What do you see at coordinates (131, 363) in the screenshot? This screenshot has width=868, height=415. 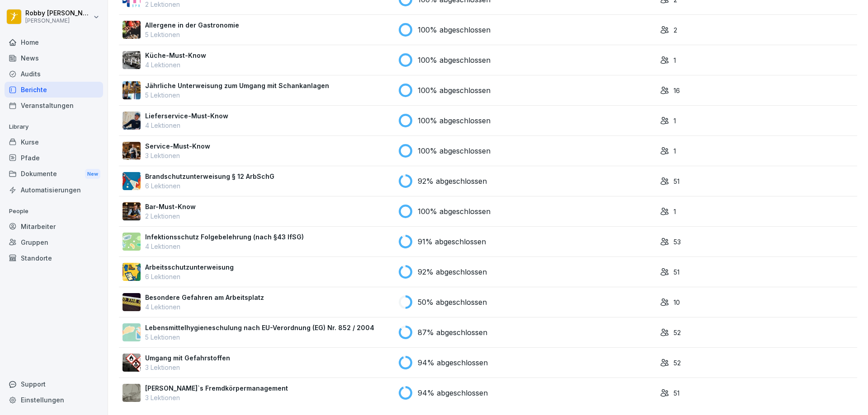 I see `img: ro33qf0i8ndaw7nkfv0stvse.png` at bounding box center [131, 363].